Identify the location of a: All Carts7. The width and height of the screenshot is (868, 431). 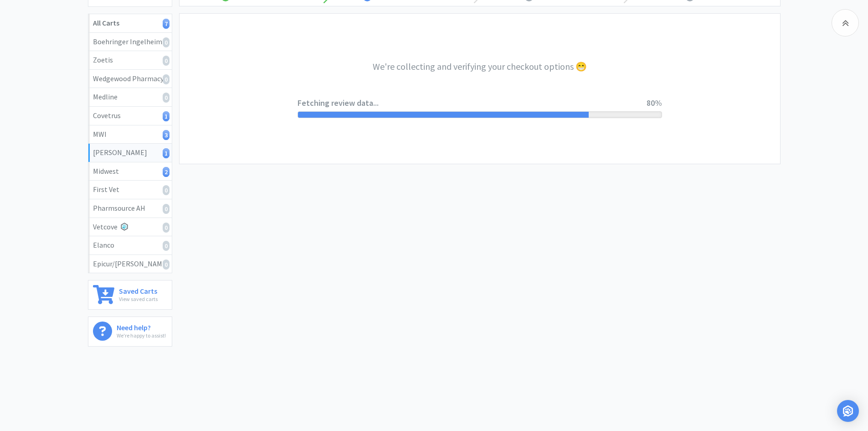
(130, 23).